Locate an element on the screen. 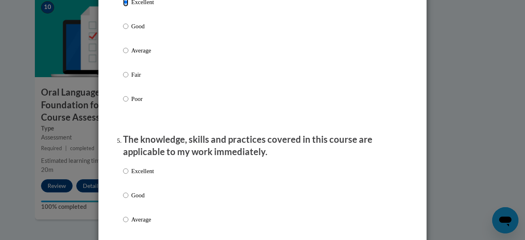  input: Poor is located at coordinates (126, 99).